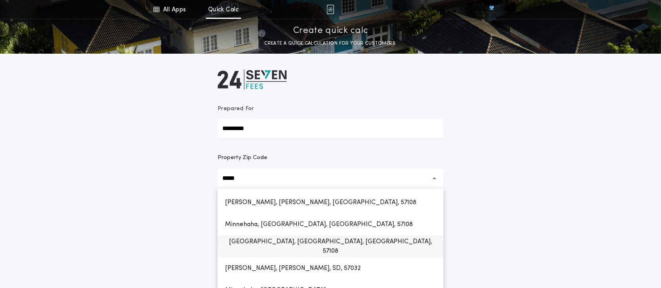 This screenshot has width=661, height=288. What do you see at coordinates (252, 80) in the screenshot?
I see `img: logo` at bounding box center [252, 80].